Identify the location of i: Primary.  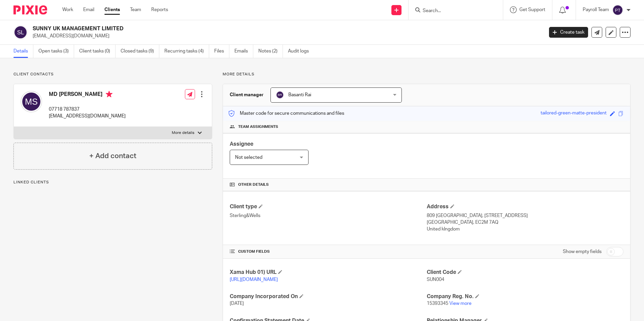
(109, 94).